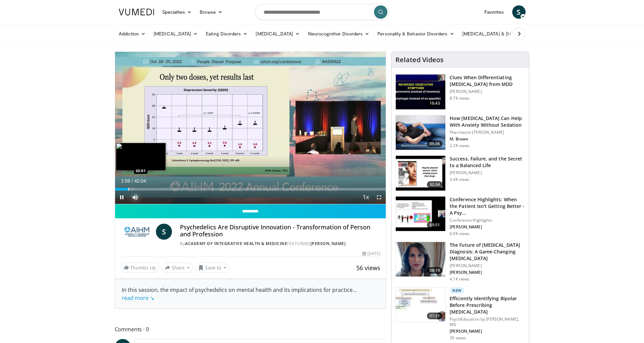 This screenshot has height=343, width=644. What do you see at coordinates (322, 12) in the screenshot?
I see `input: Search topics, interventions` at bounding box center [322, 12].